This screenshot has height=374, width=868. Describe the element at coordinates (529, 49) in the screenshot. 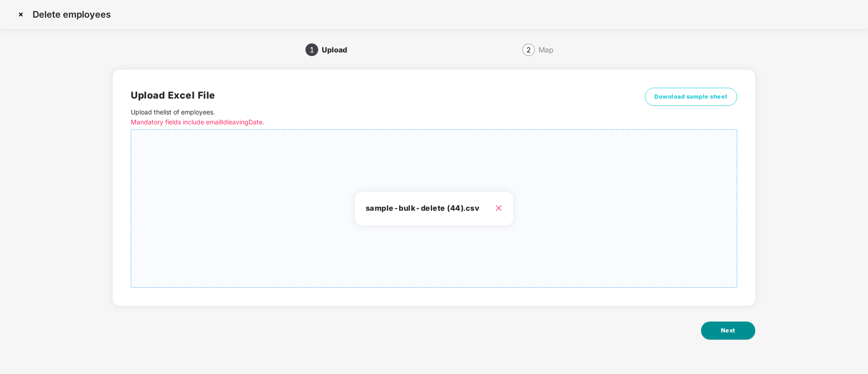

I see `span: 2` at that location.